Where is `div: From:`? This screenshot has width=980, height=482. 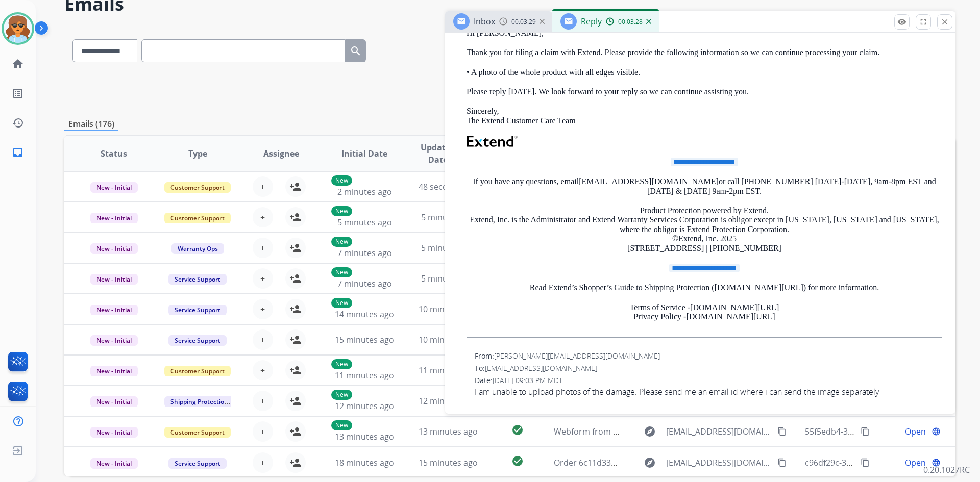
div: From: is located at coordinates (709, 356).